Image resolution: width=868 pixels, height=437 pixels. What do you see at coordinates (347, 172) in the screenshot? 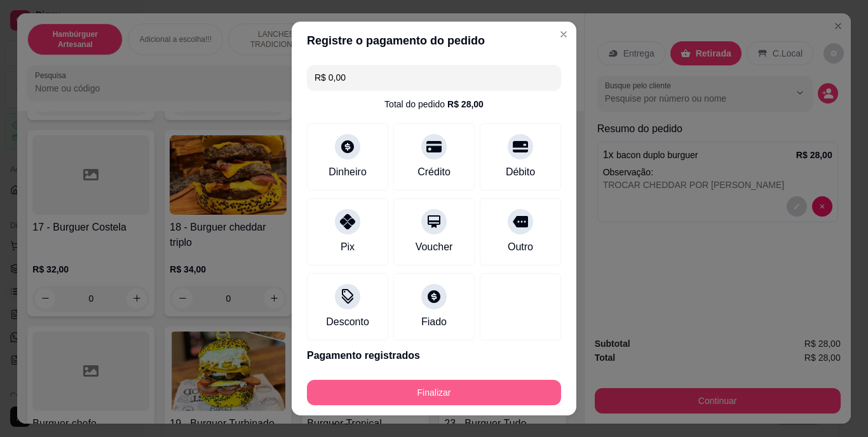
I see `div: Dinheiro` at bounding box center [347, 172].